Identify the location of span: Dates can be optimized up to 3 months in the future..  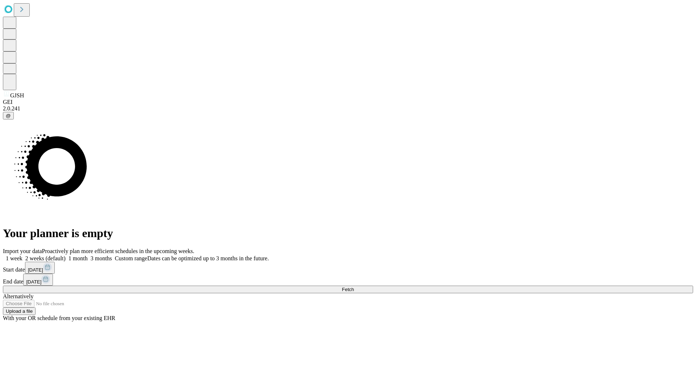
(208, 258).